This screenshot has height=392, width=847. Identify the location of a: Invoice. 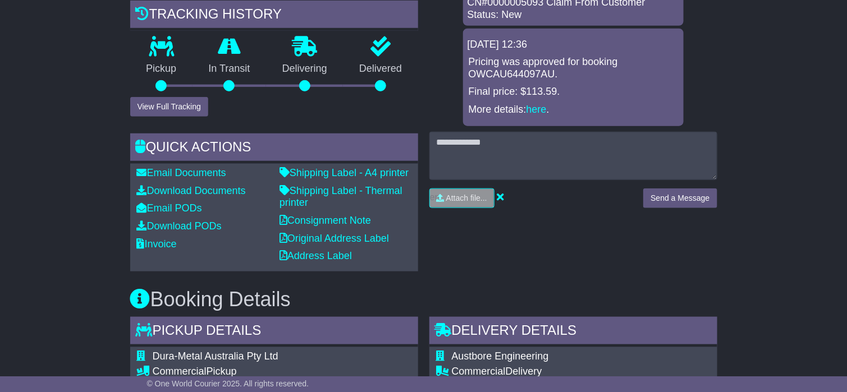
(157, 244).